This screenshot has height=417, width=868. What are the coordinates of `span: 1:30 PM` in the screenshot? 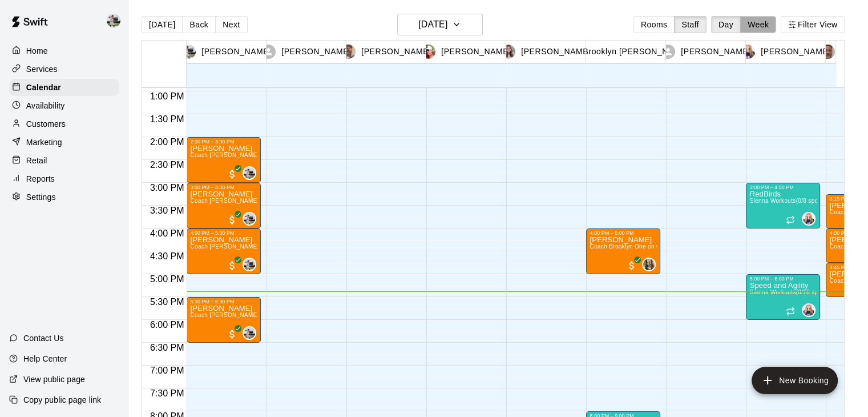 It's located at (167, 119).